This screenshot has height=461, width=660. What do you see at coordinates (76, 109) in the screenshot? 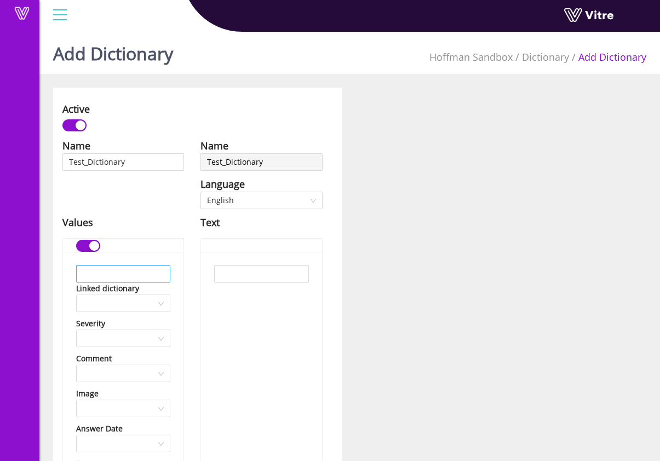
I see `div: Active` at bounding box center [76, 109].